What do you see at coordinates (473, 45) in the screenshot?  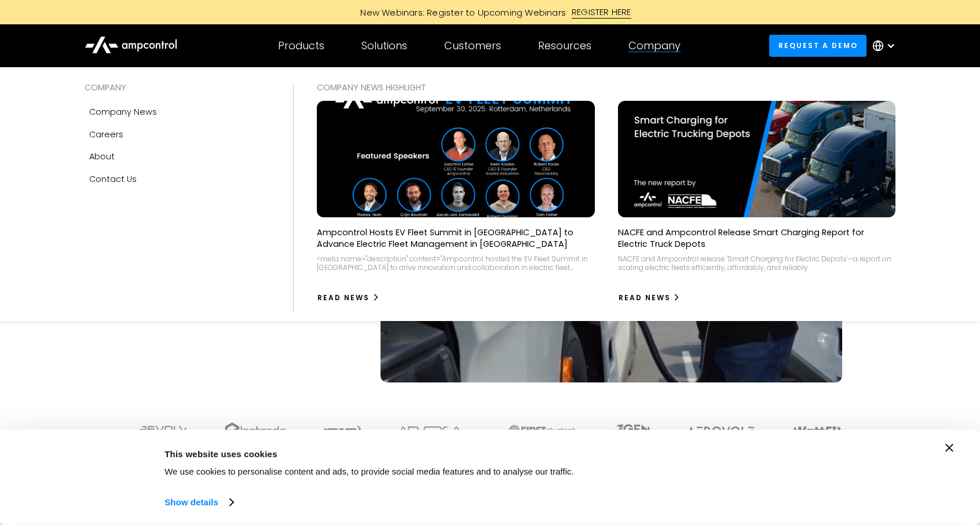 I see `div: Customers` at bounding box center [473, 45].